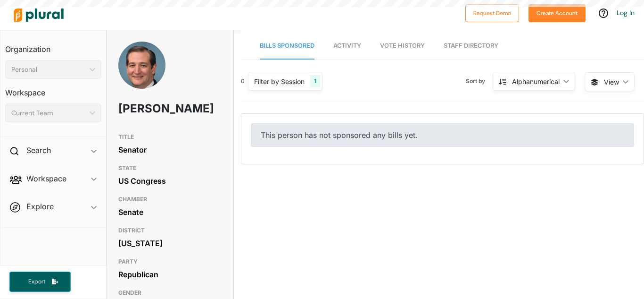 The image size is (644, 299). Describe the element at coordinates (243, 81) in the screenshot. I see `div: 0` at that location.